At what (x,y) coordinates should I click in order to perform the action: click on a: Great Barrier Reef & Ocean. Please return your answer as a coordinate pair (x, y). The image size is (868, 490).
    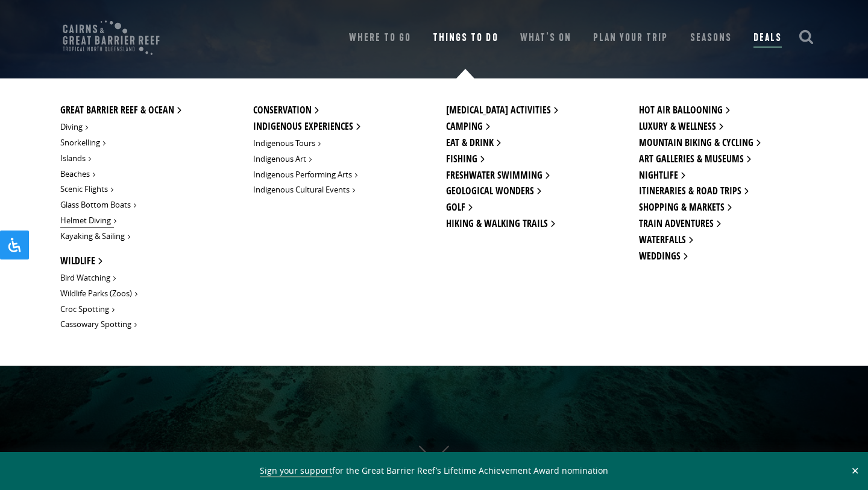
    Looking at the image, I should click on (120, 111).